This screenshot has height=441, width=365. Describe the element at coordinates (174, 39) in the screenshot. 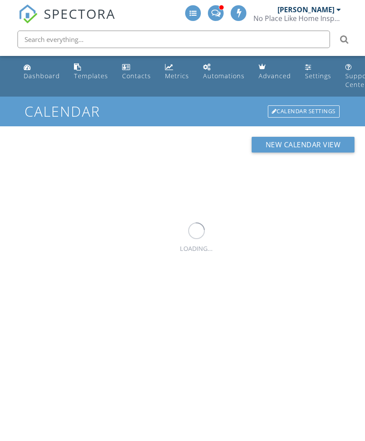

I see `input: Search everything...` at that location.